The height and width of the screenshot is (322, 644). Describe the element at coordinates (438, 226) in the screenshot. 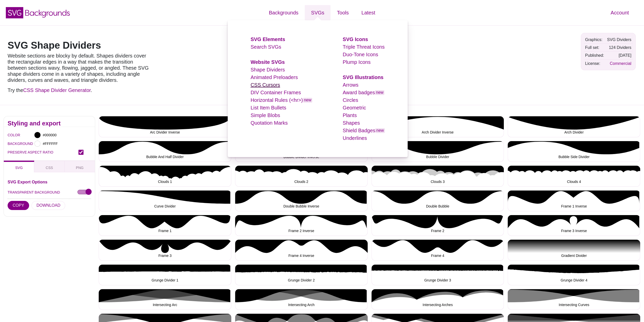

I see `button: Frame 2` at that location.